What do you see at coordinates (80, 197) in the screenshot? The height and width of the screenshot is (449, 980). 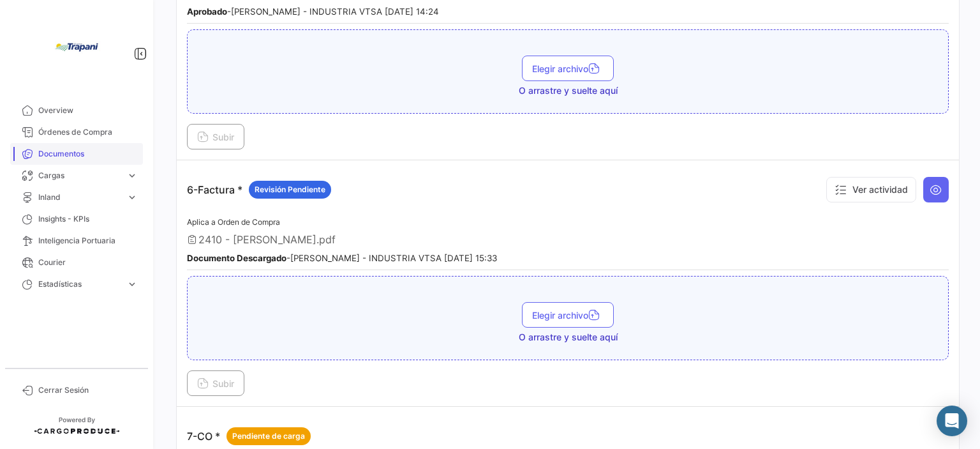 I see `span: Inland` at bounding box center [80, 197].